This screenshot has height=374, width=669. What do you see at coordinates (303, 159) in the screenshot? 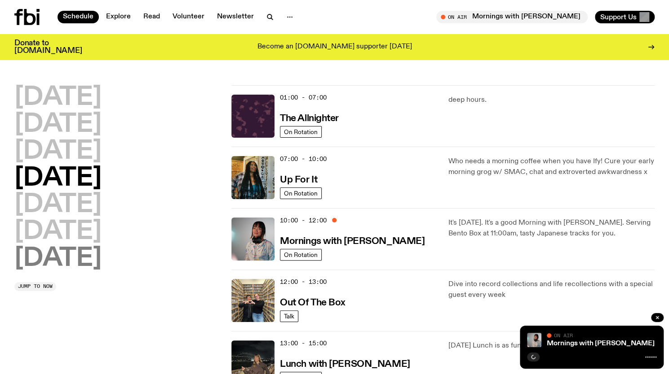
I see `span: 07:00 - 10:00` at bounding box center [303, 159].